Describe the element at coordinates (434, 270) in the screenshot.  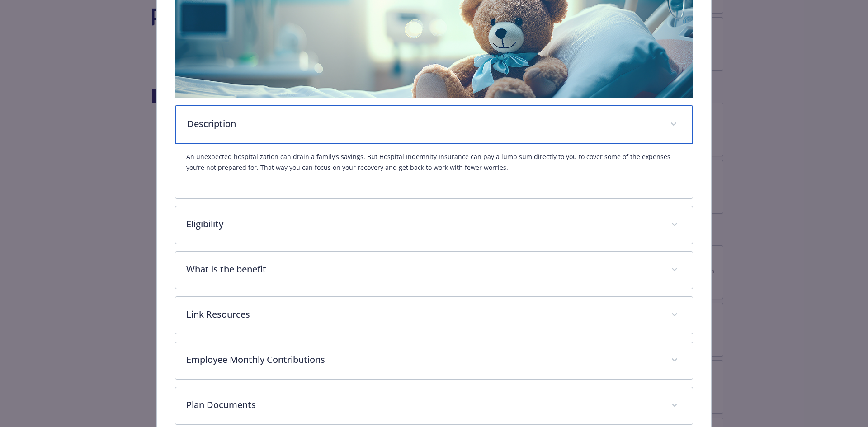
I see `div: What is the benefit` at that location.